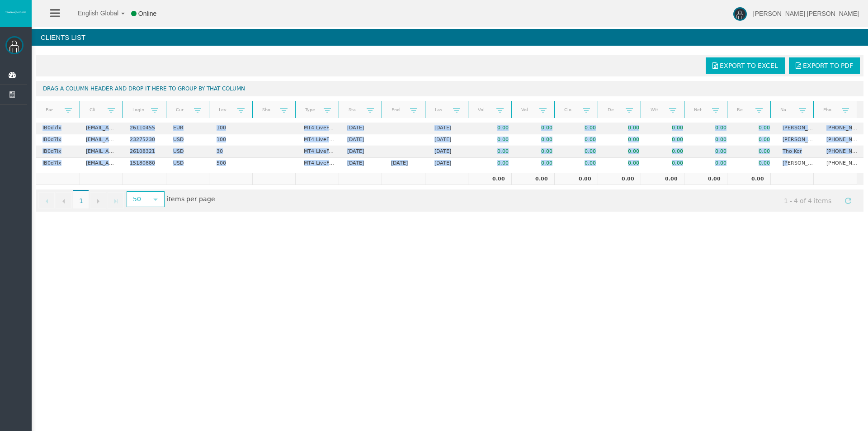 The image size is (868, 431). I want to click on a: Go to the previous page, so click(64, 200).